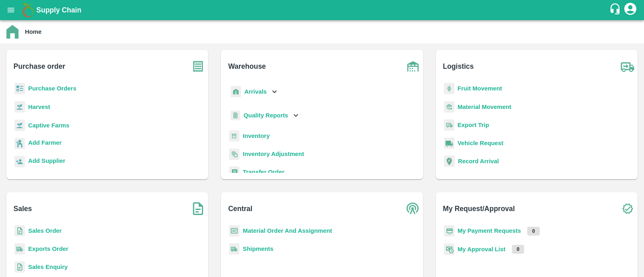 Image resolution: width=644 pixels, height=277 pixels. What do you see at coordinates (256, 136) in the screenshot?
I see `b: Inventory` at bounding box center [256, 136].